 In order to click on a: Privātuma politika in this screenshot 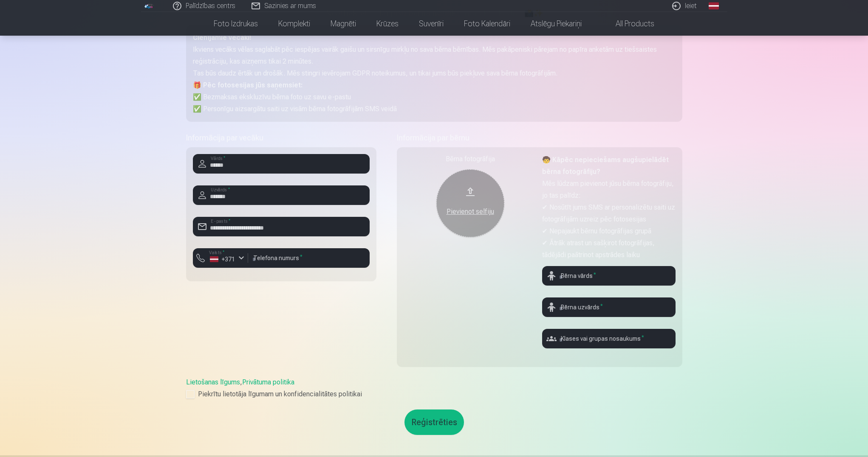, I will do `click(268, 382)`.